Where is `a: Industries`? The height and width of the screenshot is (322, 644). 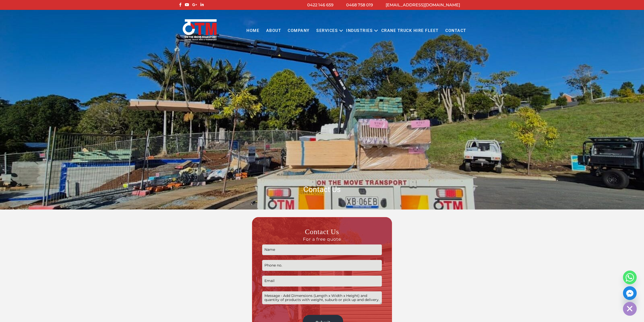
a: Industries is located at coordinates (359, 31).